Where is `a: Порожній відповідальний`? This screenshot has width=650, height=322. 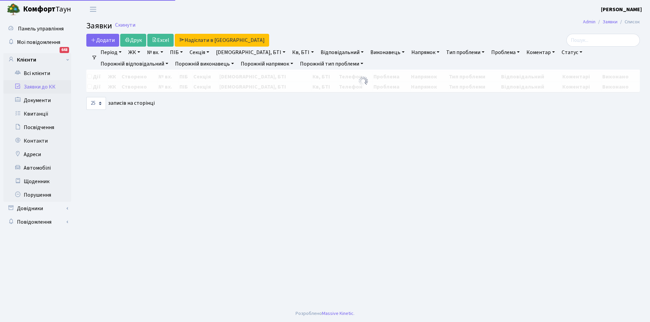 a: Порожній відповідальний is located at coordinates (134, 64).